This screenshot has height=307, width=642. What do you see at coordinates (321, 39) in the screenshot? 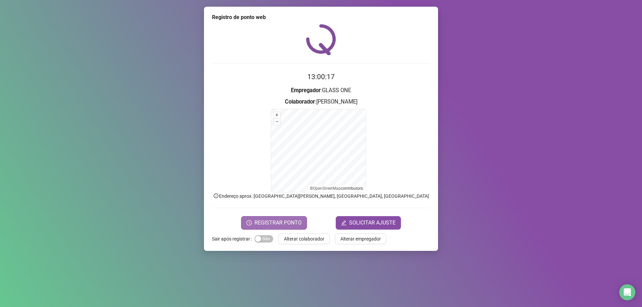
I see `img: QRPoint` at bounding box center [321, 39].